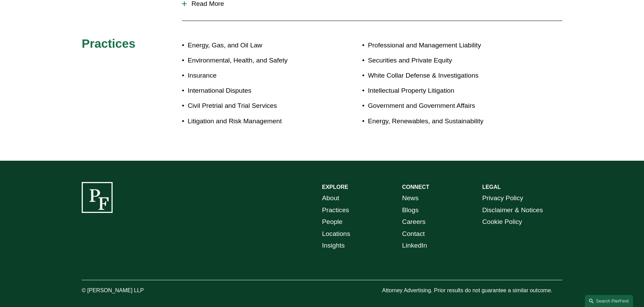 Image resolution: width=644 pixels, height=307 pixels. Describe the element at coordinates (333, 246) in the screenshot. I see `a: Insights` at that location.